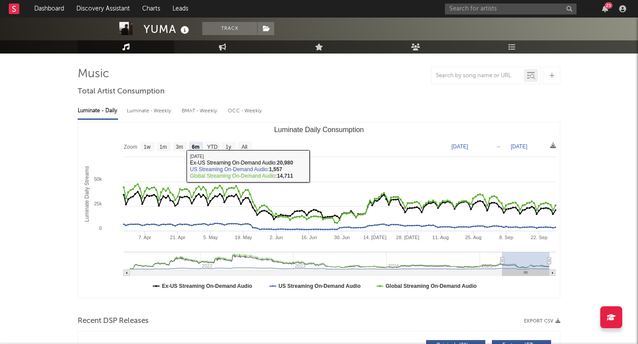  I want to click on text: Luminate Daily Streams, so click(87, 193).